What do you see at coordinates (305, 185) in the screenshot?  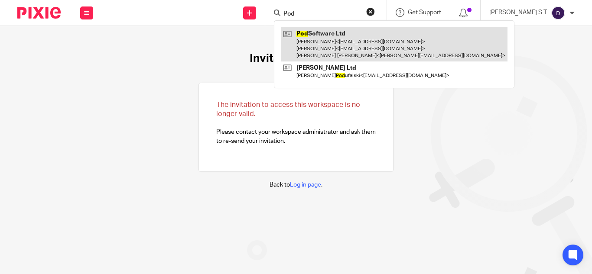 I see `a: Log in page` at bounding box center [305, 185].